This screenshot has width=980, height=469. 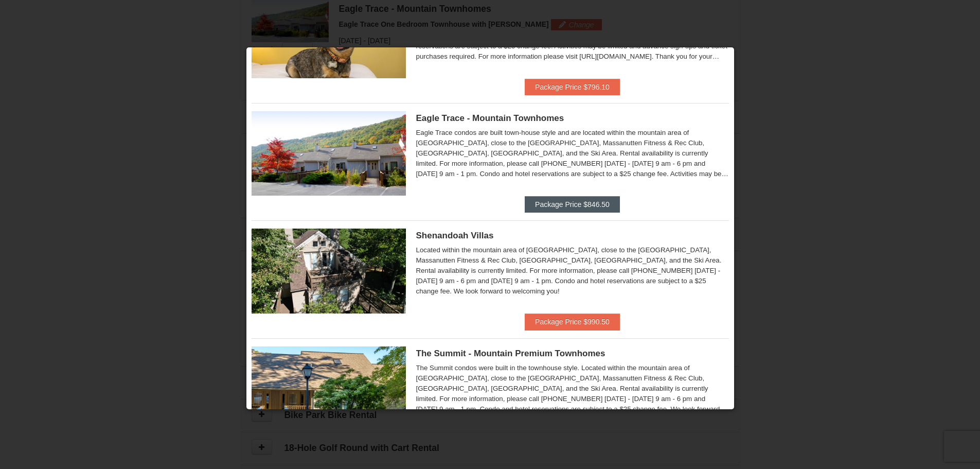 What do you see at coordinates (329, 389) in the screenshot?
I see `img: 19219034-1-0eee7e00.jpg` at bounding box center [329, 389].